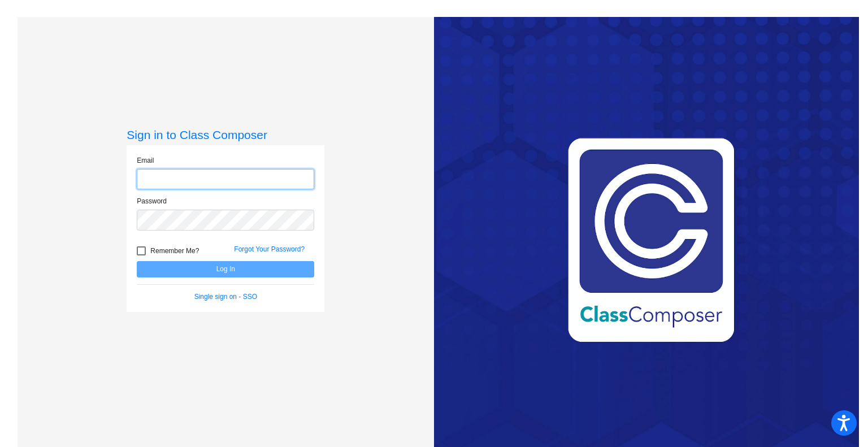 The image size is (868, 447). Describe the element at coordinates (225, 134) in the screenshot. I see `h3: Sign in to Class Composer` at that location.